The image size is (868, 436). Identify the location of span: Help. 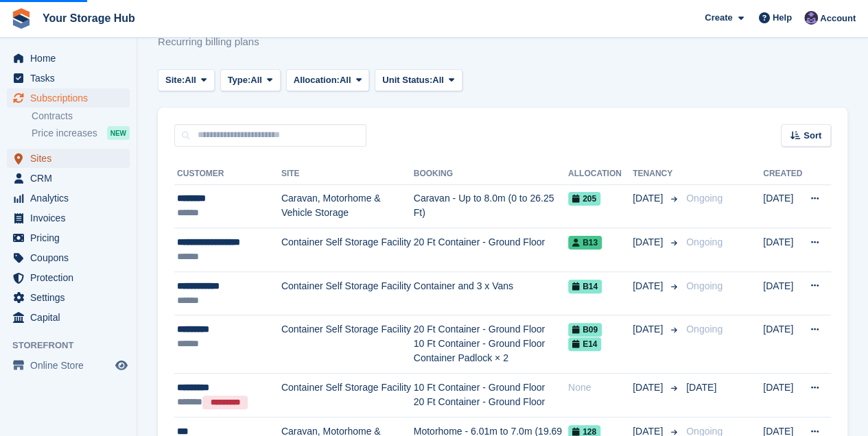
(783, 17).